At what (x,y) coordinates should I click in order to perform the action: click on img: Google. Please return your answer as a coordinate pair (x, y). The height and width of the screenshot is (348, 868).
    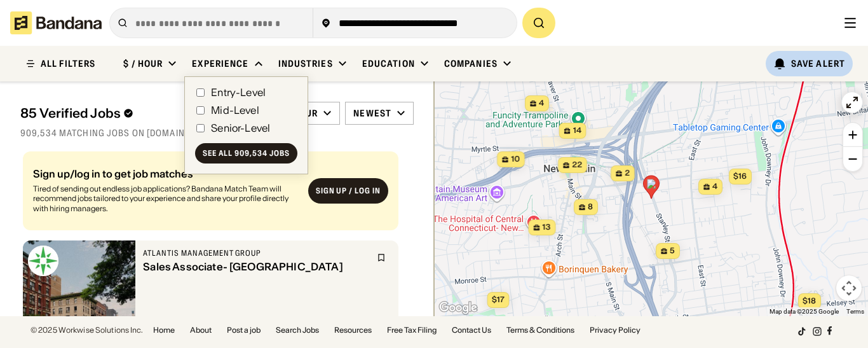
    Looking at the image, I should click on (458, 308).